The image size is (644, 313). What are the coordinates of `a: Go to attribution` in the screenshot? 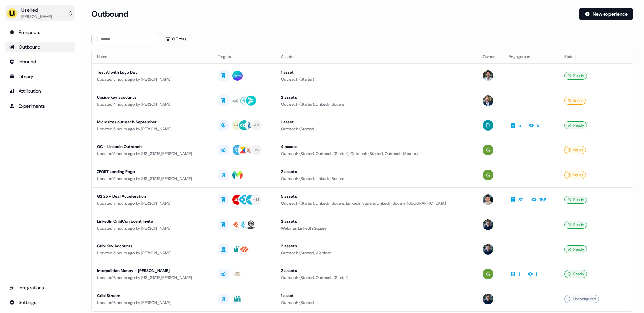 It's located at (40, 91).